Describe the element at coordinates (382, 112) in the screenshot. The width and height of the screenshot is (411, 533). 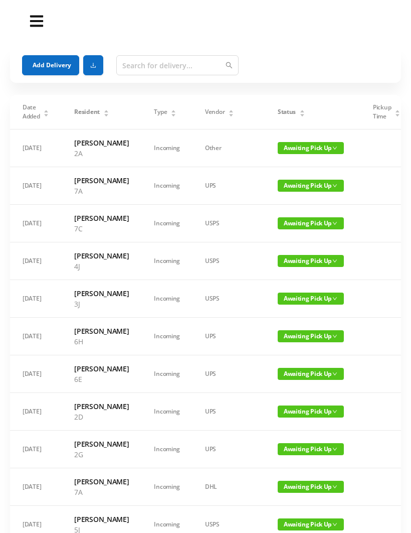
I see `span: Pickup Time` at that location.